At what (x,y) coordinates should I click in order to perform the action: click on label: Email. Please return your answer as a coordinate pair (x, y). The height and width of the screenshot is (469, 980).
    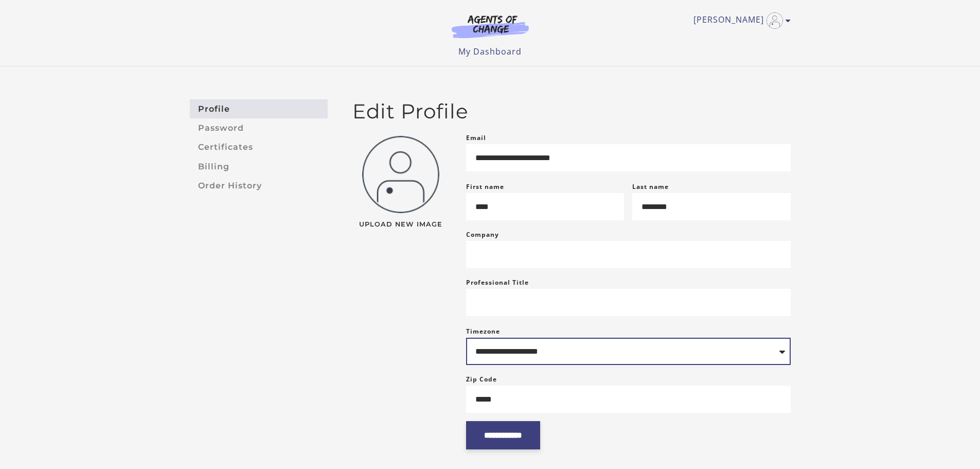
    Looking at the image, I should click on (476, 138).